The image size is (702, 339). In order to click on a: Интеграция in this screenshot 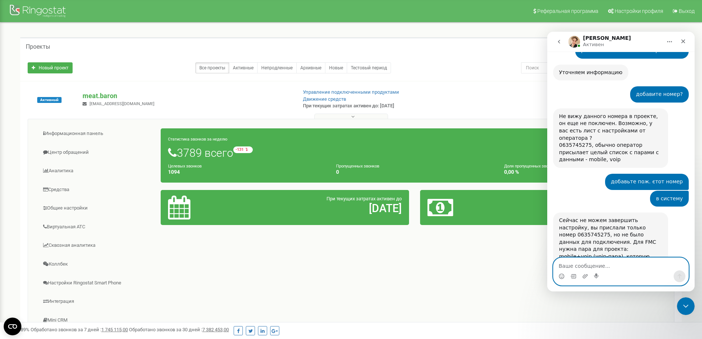, I will do `click(97, 301)`.